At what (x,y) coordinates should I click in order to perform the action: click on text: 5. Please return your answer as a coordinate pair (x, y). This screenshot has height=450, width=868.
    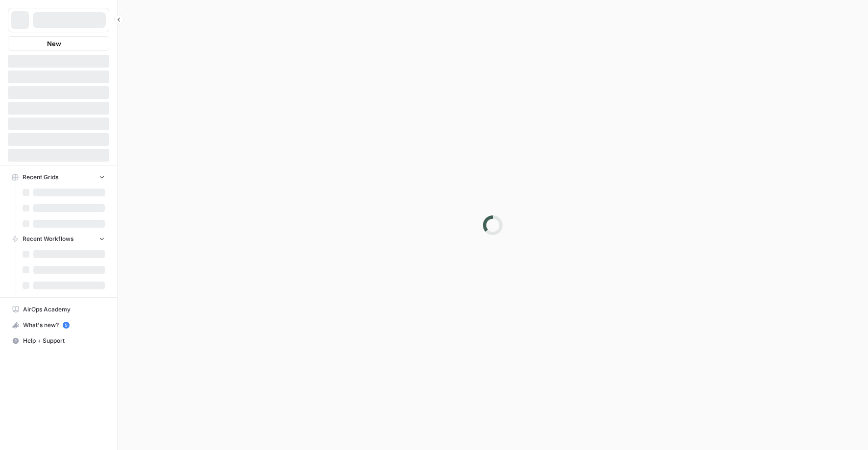
    Looking at the image, I should click on (65, 325).